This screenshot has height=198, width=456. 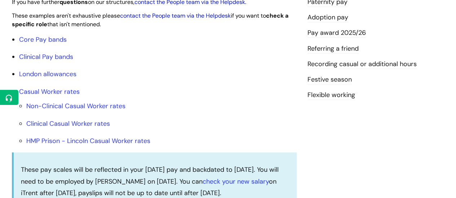 I want to click on span: These examples aren't exhaustive please if you want to that isn't mentioned., so click(x=150, y=20).